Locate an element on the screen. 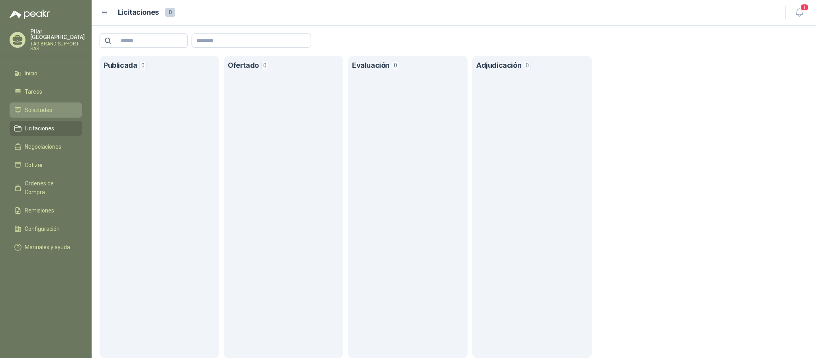  a: Licitaciones is located at coordinates (46, 128).